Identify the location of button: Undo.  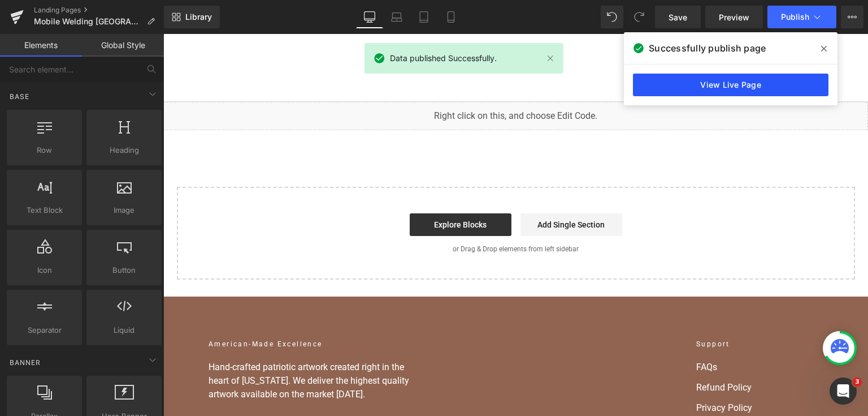
(612, 17).